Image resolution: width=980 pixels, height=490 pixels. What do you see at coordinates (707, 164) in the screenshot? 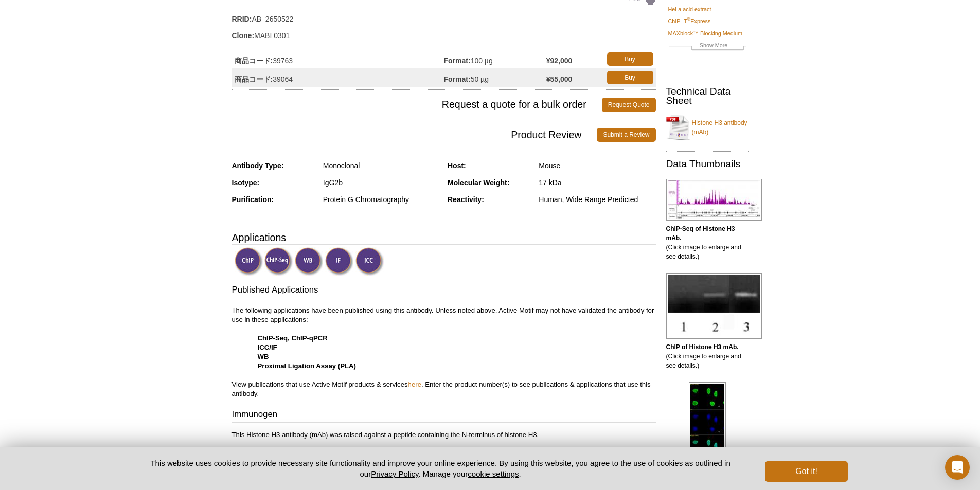
I see `h2: Data Thumbnails` at bounding box center [707, 164].